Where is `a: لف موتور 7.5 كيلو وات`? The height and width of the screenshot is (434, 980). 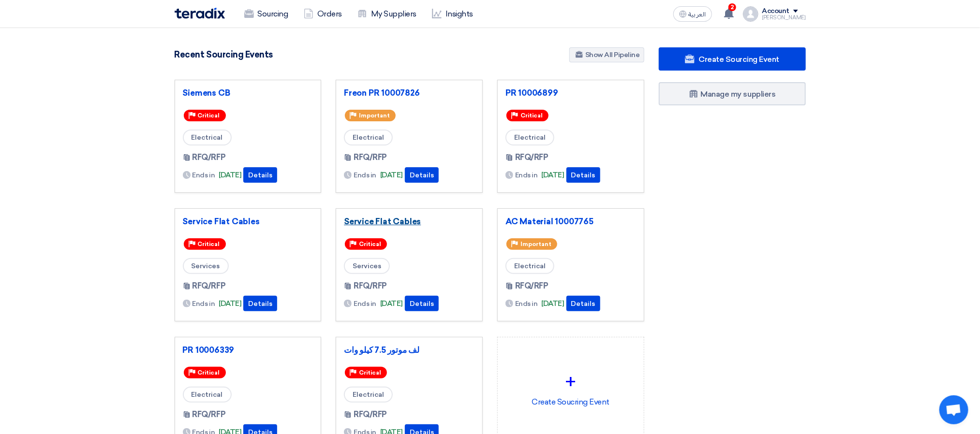
a: لف موتور 7.5 كيلو وات is located at coordinates (409, 350).